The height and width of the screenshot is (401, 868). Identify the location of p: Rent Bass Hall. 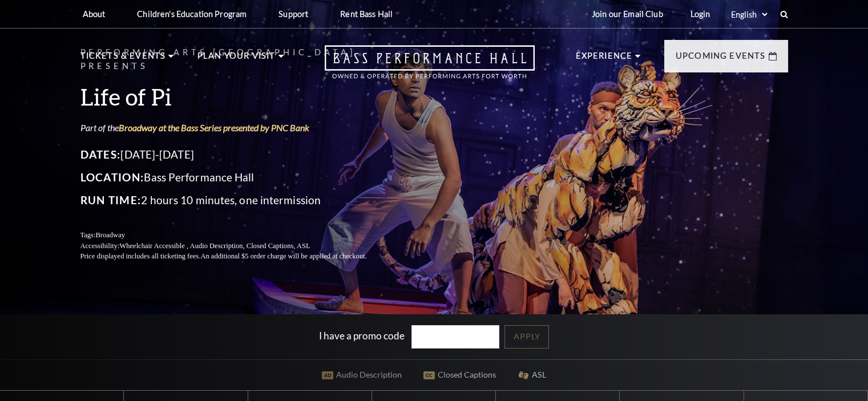
(366, 13).